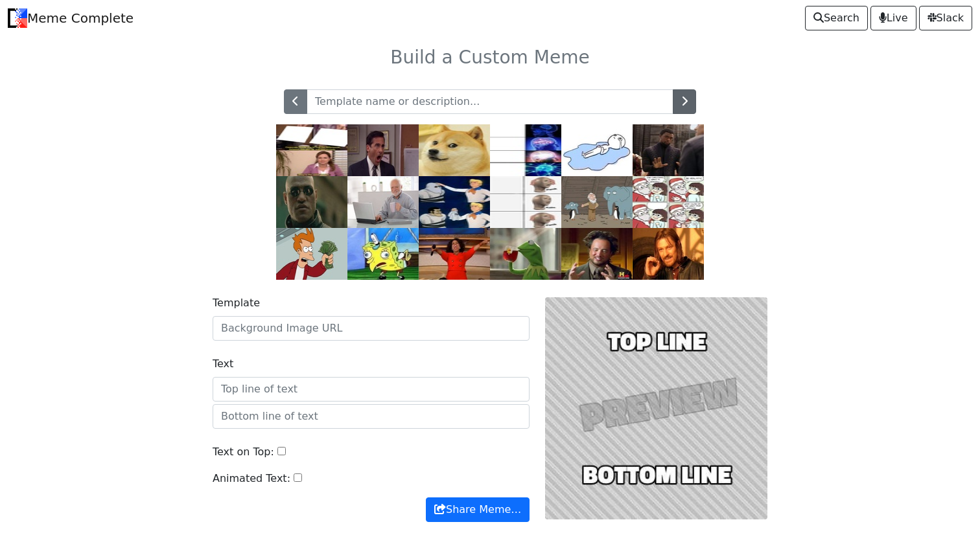 This screenshot has width=980, height=533. What do you see at coordinates (946, 18) in the screenshot?
I see `span: Slack` at bounding box center [946, 18].